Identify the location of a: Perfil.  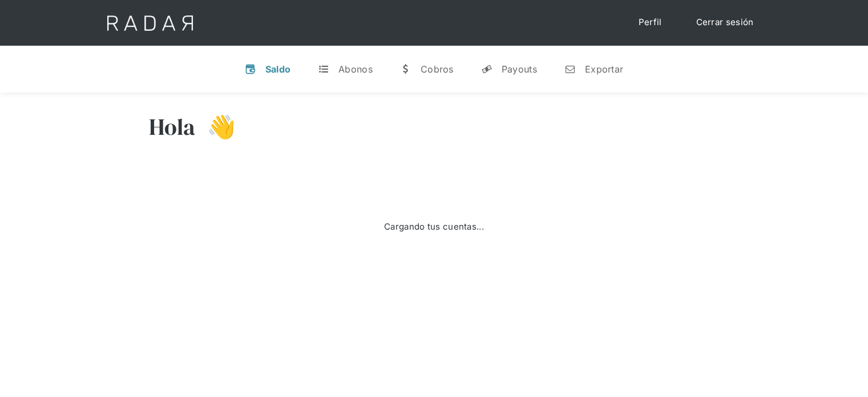
(650, 22).